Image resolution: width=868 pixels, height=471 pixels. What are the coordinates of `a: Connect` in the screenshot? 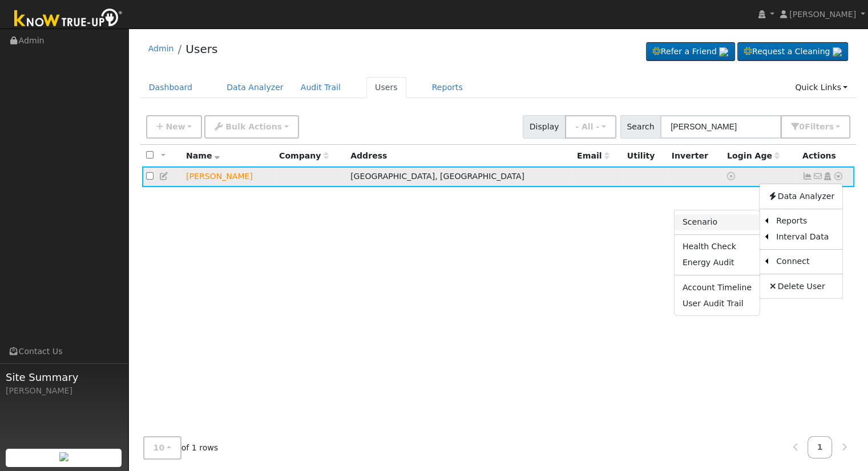 It's located at (805, 262).